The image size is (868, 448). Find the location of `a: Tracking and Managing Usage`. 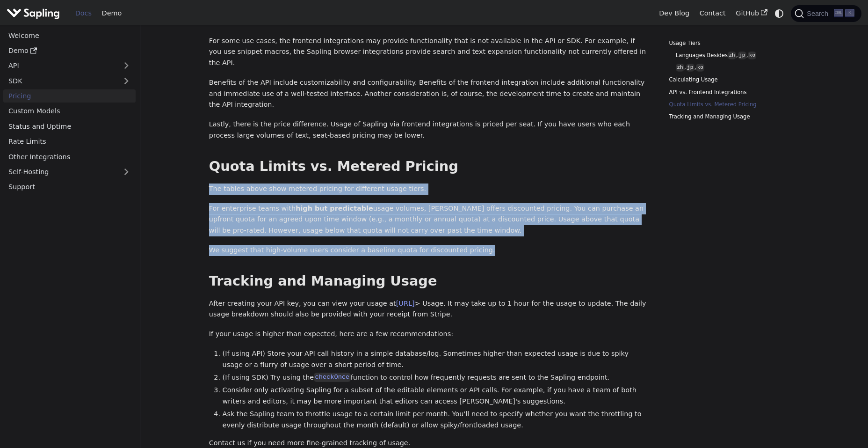

a: Tracking and Managing Usage is located at coordinates (733, 117).